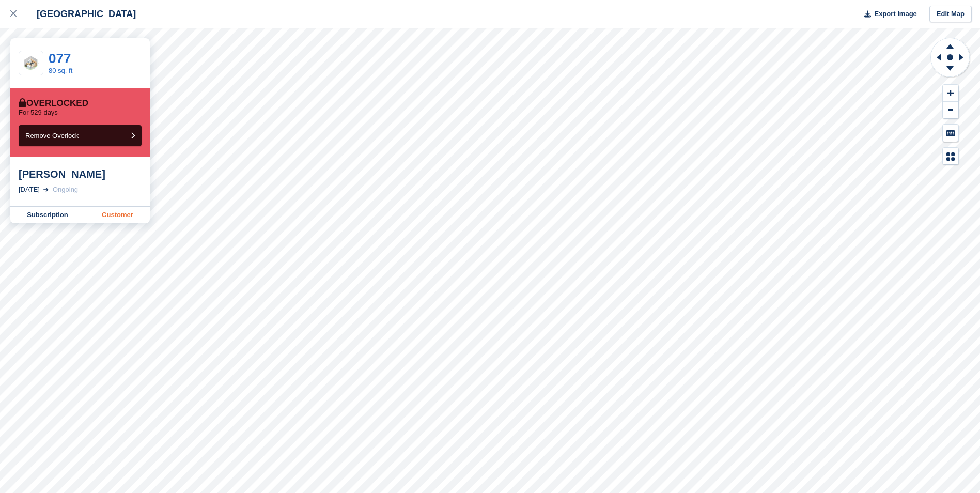 This screenshot has height=493, width=980. What do you see at coordinates (80, 135) in the screenshot?
I see `button: Remove Overlock` at bounding box center [80, 135].